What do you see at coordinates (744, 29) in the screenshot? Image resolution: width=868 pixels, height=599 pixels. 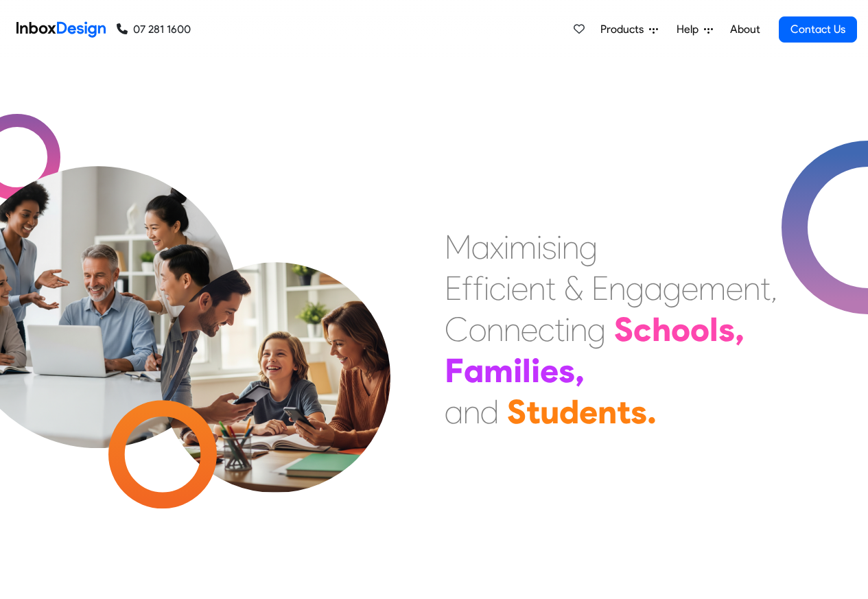 I see `a: About` at bounding box center [744, 29].